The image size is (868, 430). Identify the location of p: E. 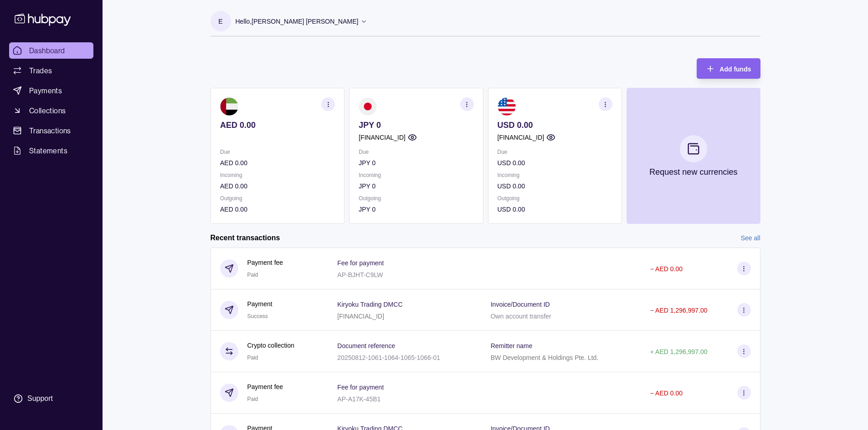
(220, 21).